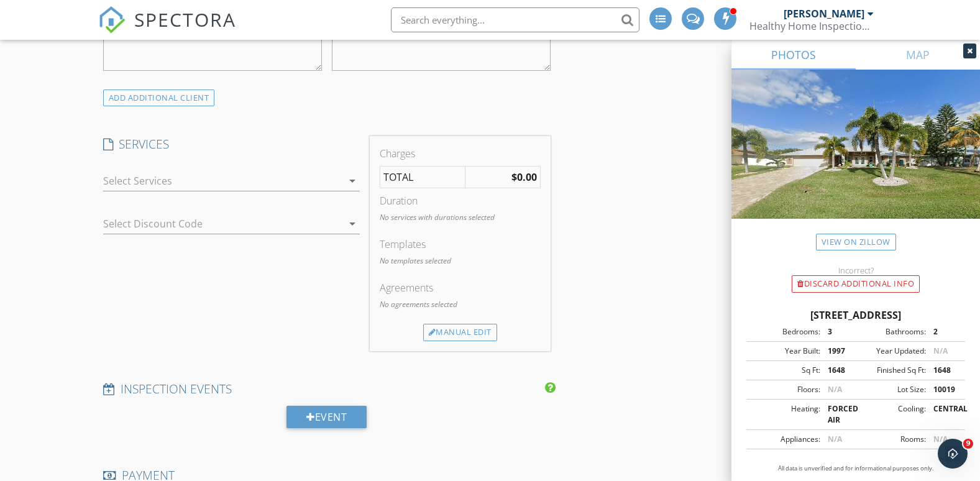 This screenshot has width=980, height=481. What do you see at coordinates (460, 153) in the screenshot?
I see `div: Charges` at bounding box center [460, 153].